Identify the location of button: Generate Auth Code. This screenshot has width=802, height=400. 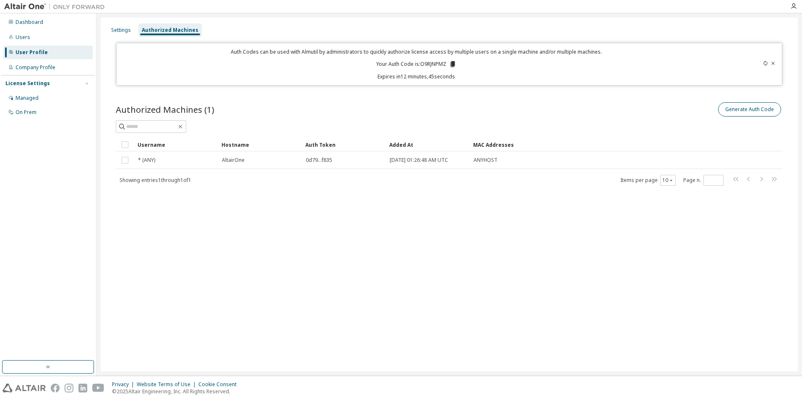
(750, 110).